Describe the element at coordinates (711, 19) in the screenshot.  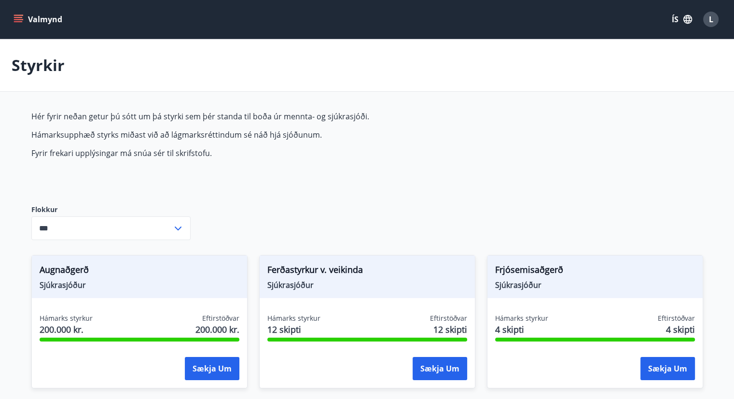
I see `button: L` at that location.